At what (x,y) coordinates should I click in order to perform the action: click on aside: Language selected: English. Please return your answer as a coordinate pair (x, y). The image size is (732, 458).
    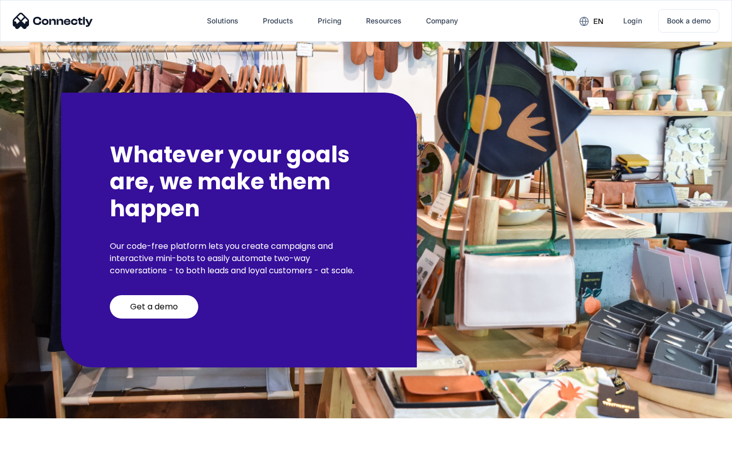
    Looking at the image, I should click on (36, 447).